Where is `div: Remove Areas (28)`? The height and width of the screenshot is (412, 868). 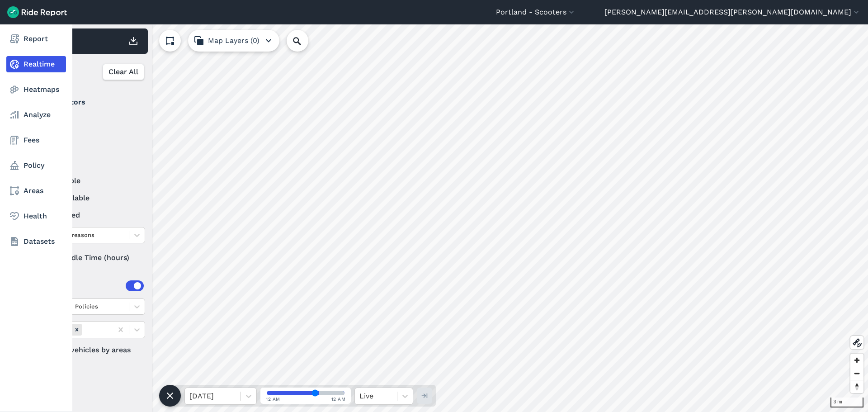 div: Remove Areas (28) is located at coordinates (77, 330).